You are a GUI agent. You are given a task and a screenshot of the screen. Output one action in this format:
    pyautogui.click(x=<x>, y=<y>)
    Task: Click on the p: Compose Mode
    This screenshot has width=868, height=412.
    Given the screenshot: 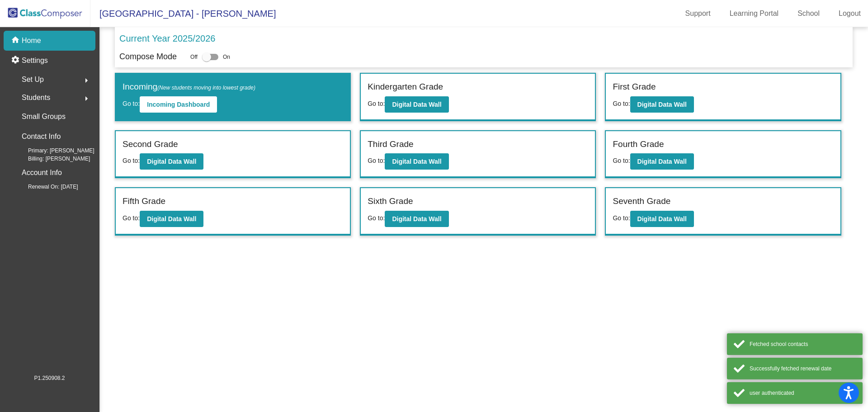 What is the action you would take?
    pyautogui.click(x=148, y=56)
    